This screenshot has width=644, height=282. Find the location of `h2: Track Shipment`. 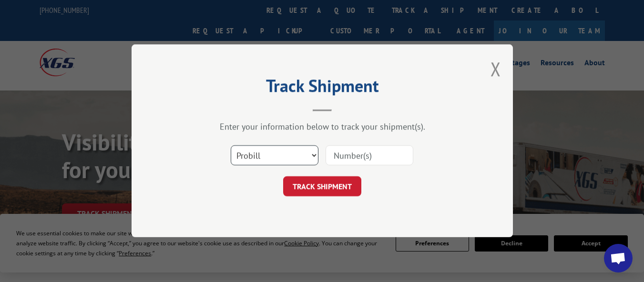

h2: Track Shipment is located at coordinates (322, 88).